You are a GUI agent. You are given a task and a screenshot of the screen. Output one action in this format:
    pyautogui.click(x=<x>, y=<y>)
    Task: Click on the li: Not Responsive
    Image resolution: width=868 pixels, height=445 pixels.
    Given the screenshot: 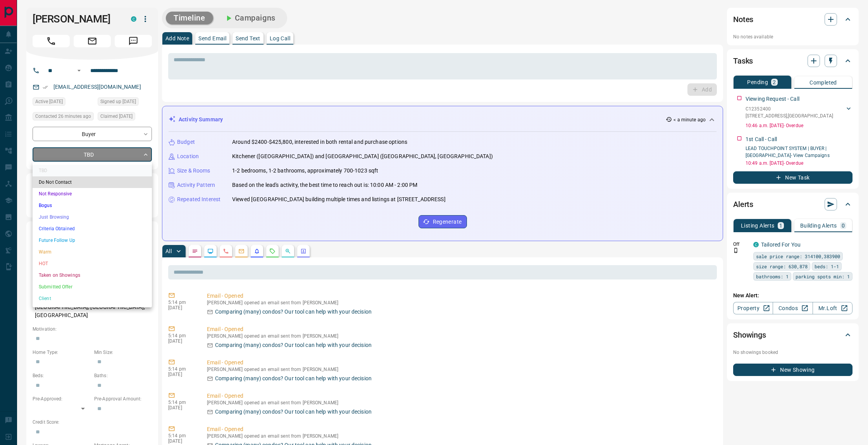 What is the action you would take?
    pyautogui.click(x=92, y=194)
    